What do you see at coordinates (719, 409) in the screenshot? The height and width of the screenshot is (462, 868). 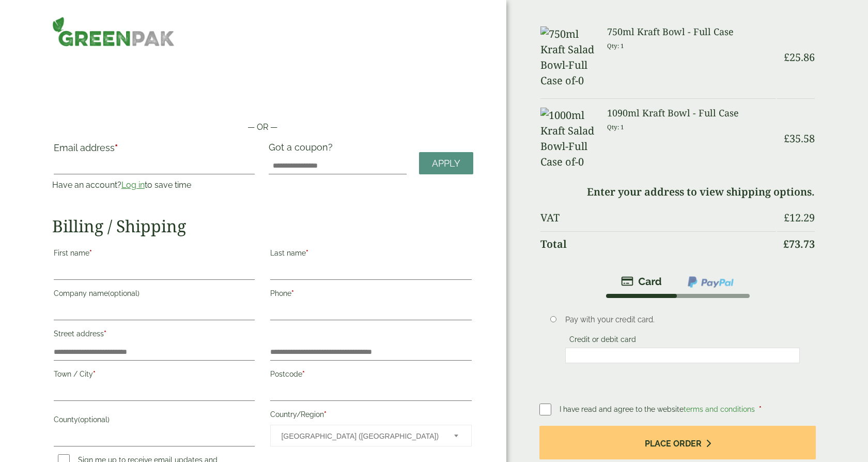 I see `a: terms and conditions` at bounding box center [719, 409].